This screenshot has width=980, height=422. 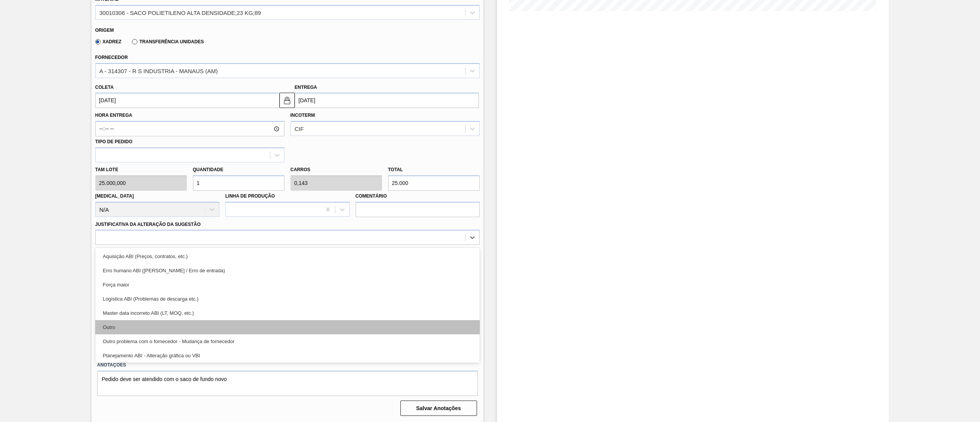 What do you see at coordinates (113, 141) in the screenshot?
I see `label: Tipo de pedido` at bounding box center [113, 141].